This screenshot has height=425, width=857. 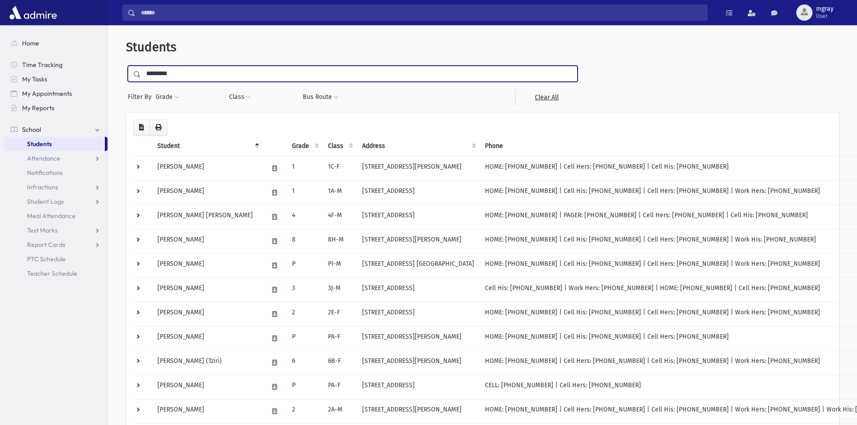 I want to click on span: Home, so click(x=31, y=43).